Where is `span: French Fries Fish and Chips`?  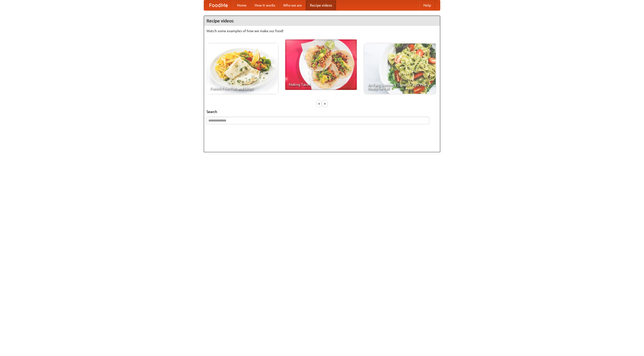 span: French Fries Fish and Chips is located at coordinates (242, 89).